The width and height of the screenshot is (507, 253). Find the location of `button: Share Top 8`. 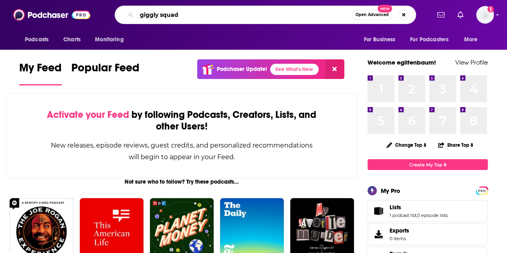

button: Share Top 8 is located at coordinates (456, 145).